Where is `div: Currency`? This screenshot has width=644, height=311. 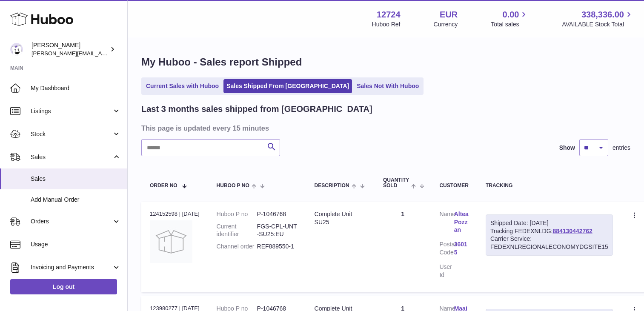 div: Currency is located at coordinates (446, 24).